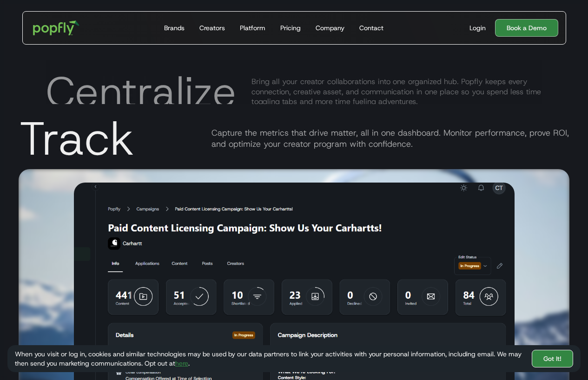 This screenshot has height=380, width=588. I want to click on div: When you visit or log in, cookies and similar technologies may be used by our data partners to li..., so click(270, 359).